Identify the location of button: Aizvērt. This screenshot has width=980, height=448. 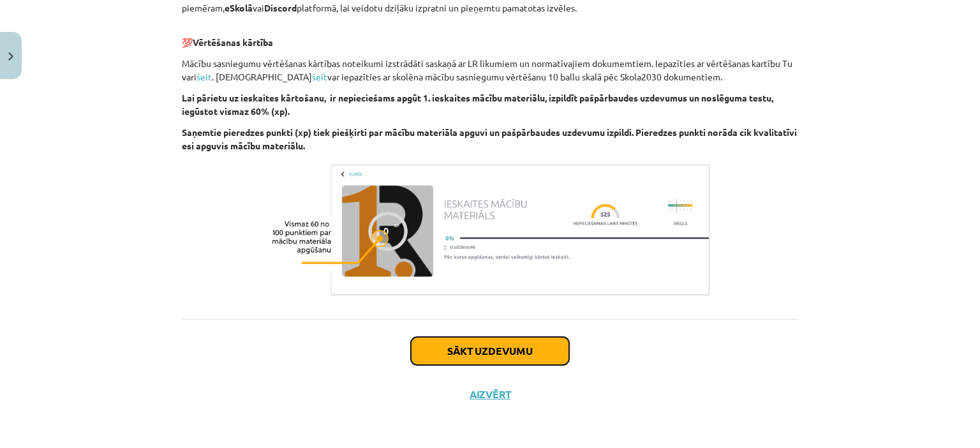
(490, 394).